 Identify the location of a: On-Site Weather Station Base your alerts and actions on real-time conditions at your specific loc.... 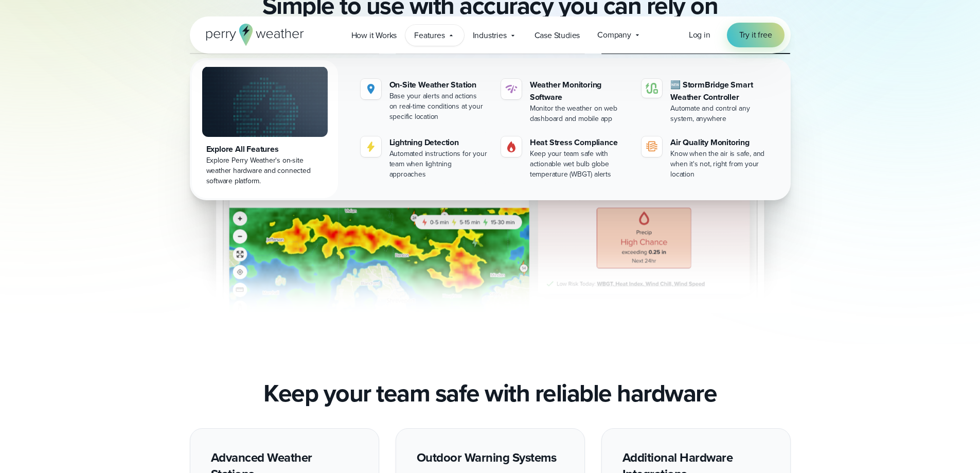
(424, 100).